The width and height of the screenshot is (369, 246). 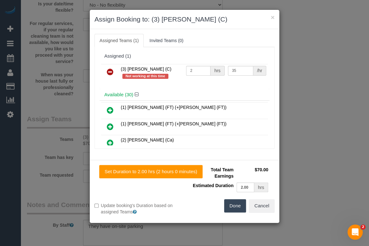 I want to click on button: Cancel, so click(x=261, y=206).